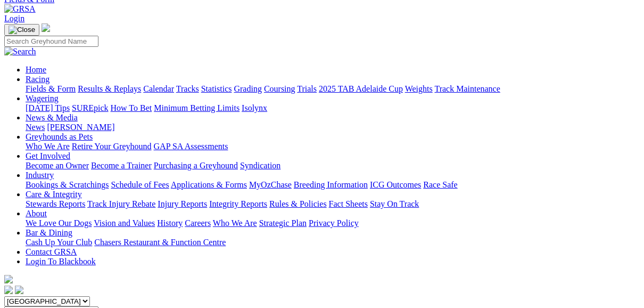  What do you see at coordinates (280, 88) in the screenshot?
I see `a: Coursing` at bounding box center [280, 88].